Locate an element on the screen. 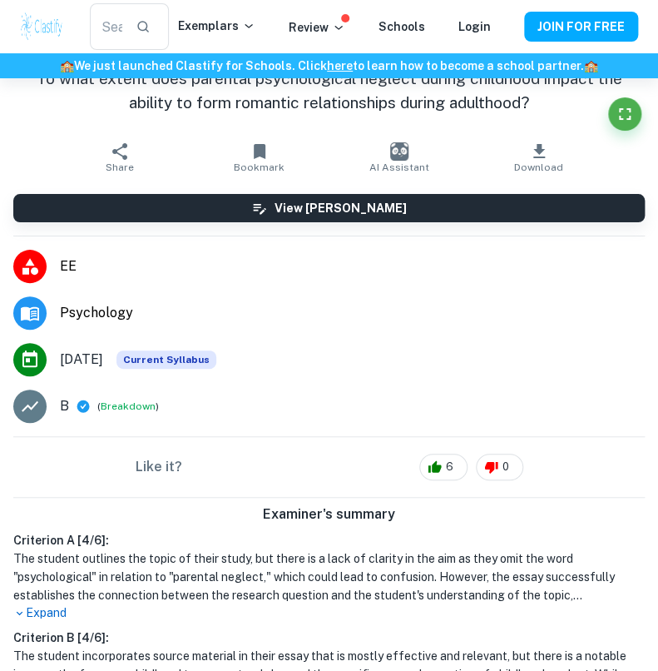 This screenshot has height=671, width=658. h6: We just launched Clastify for Schools. Click to learn how to become a school partner. is located at coordinates (329, 66).